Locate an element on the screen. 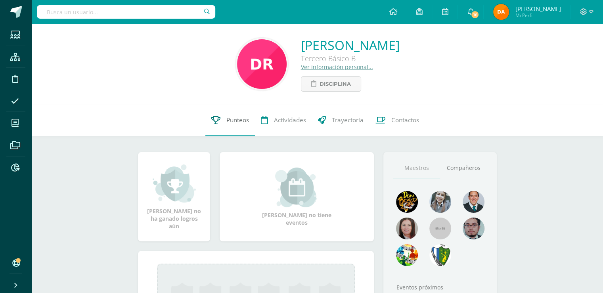  img: a43eca2235894a1cc1b3d6ce2f11d98a.png is located at coordinates (407, 255).